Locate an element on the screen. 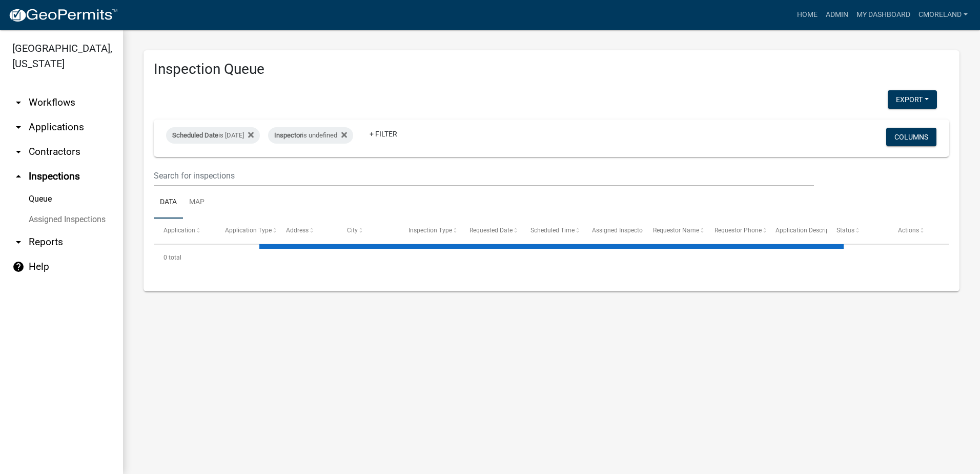 The height and width of the screenshot is (474, 980). datatable-header-cell: Status is located at coordinates (857, 231).